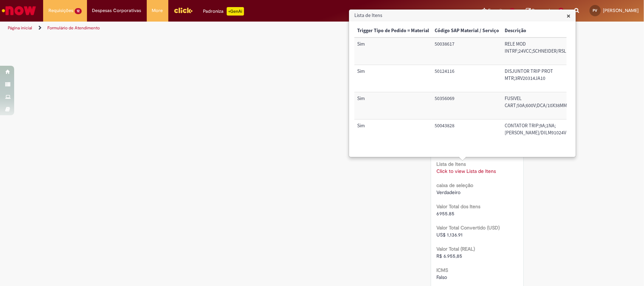 The image size is (644, 286). I want to click on td: Descrição: RELE MOD INTRF;24VCC;SCHNEIDER/RSL1AB4BD, so click(545, 51).